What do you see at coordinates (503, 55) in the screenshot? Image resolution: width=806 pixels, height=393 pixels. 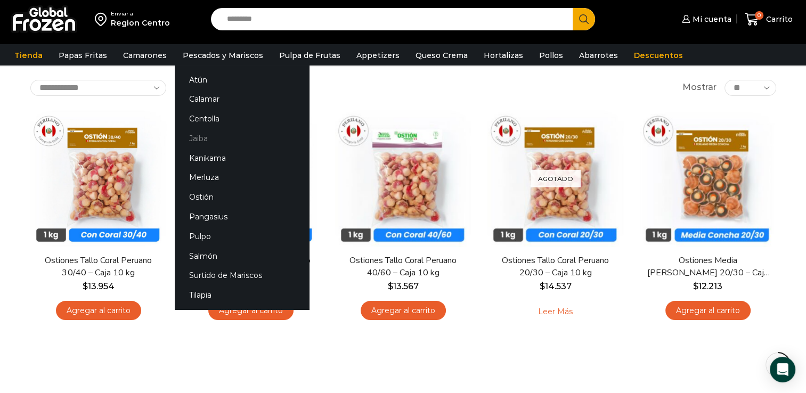 I see `a: Hortalizas` at bounding box center [503, 55].